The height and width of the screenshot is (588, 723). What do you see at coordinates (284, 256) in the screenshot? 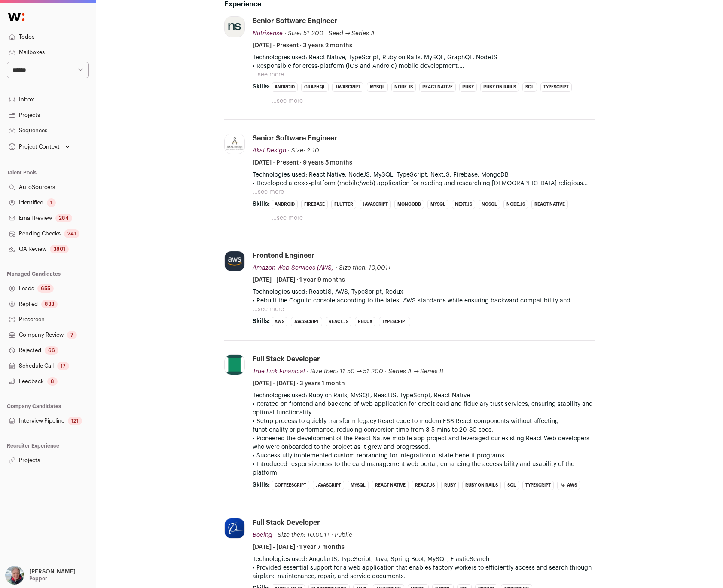
I see `div: Frontend Engineer` at bounding box center [284, 256].